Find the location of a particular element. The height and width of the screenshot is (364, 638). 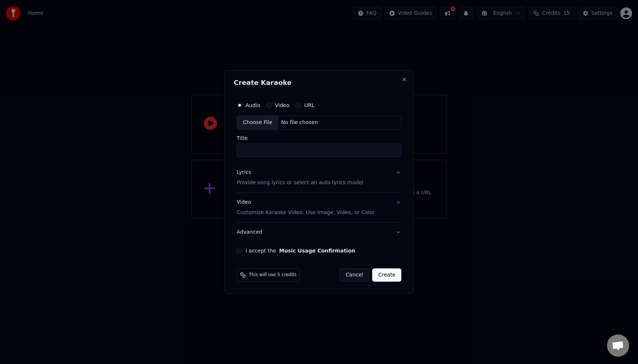

div: Choose File is located at coordinates (257, 122).